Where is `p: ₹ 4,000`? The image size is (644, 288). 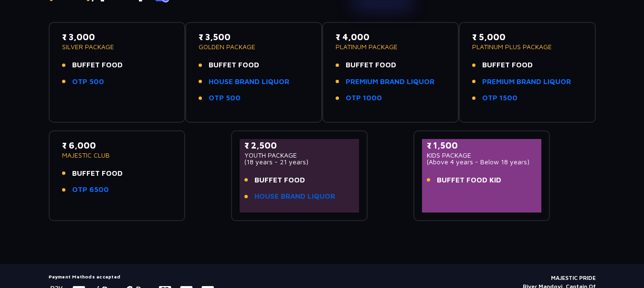 p: ₹ 4,000 is located at coordinates (391, 37).